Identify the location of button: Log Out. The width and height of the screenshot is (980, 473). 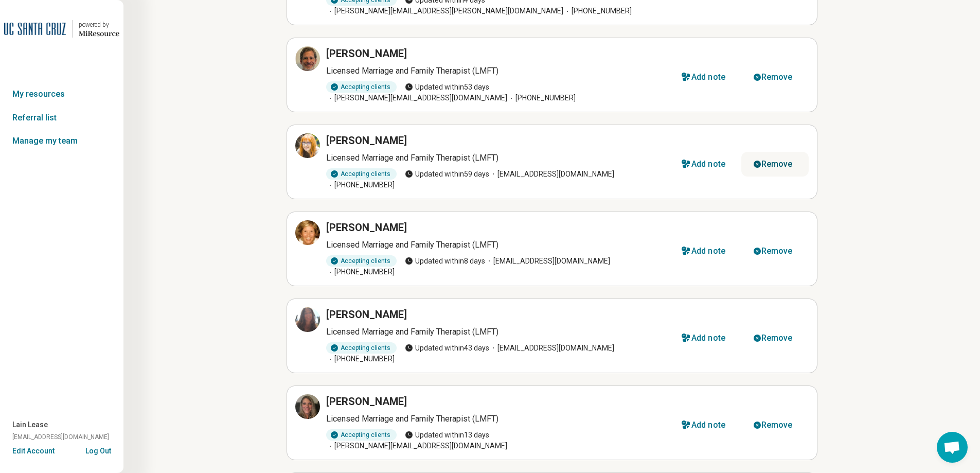
(98, 450).